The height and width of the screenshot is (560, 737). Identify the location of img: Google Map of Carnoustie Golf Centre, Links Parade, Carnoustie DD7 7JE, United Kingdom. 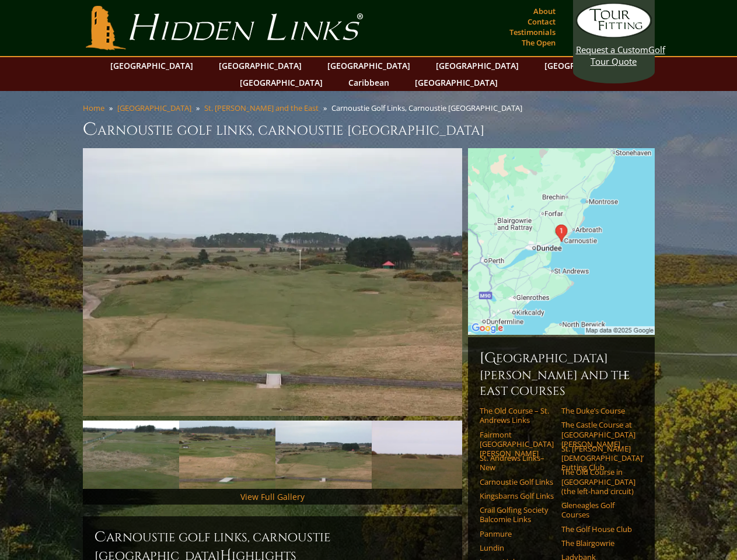
(561, 242).